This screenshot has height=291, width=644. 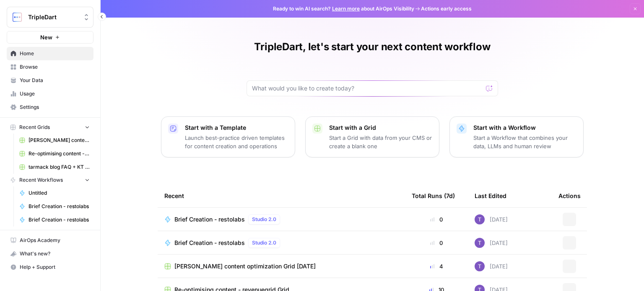 I want to click on span: tarmack blog FAQ + KT workflow Grid (6), so click(x=59, y=167).